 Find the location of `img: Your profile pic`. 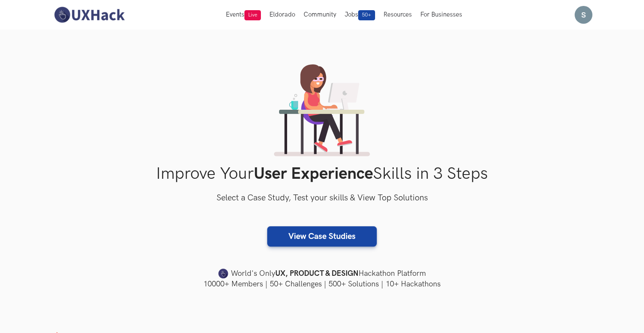

img: Your profile pic is located at coordinates (584, 14).